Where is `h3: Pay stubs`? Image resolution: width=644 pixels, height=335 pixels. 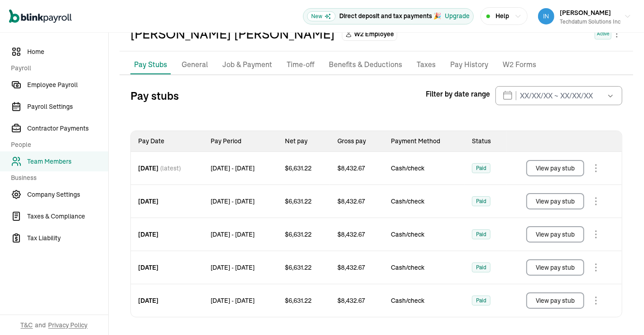 h3: Pay stubs is located at coordinates (154, 96).